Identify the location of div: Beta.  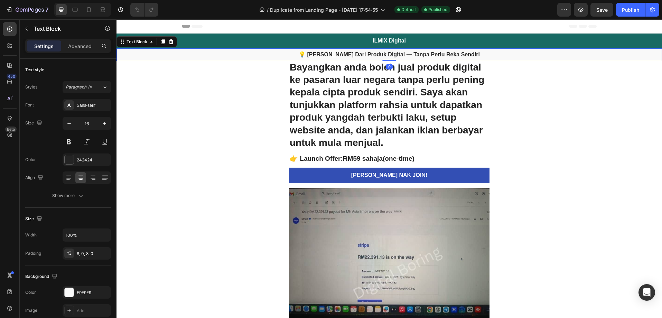
(11, 129).